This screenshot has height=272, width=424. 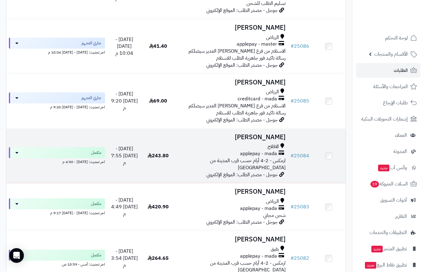 I want to click on span: تطبيق نقاط البيع, so click(x=385, y=265).